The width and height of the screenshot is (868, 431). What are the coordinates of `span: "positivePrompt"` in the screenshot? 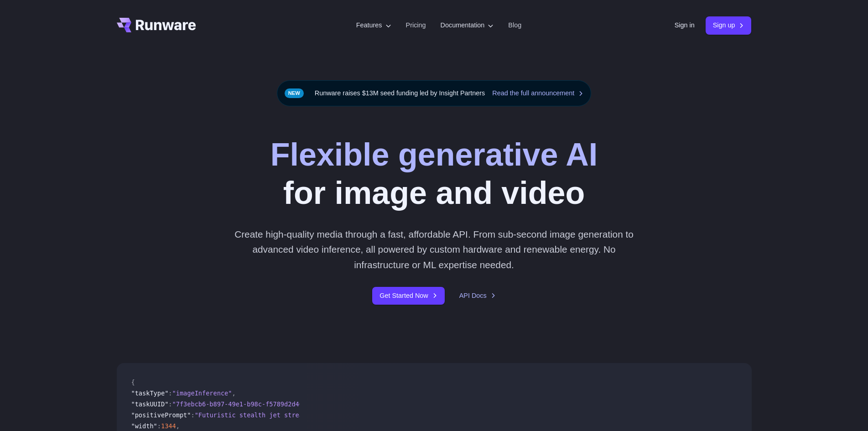 It's located at (161, 415).